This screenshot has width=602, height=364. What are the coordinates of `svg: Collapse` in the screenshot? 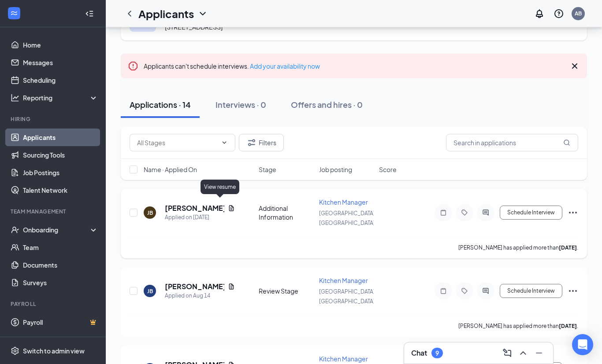 It's located at (89, 14).